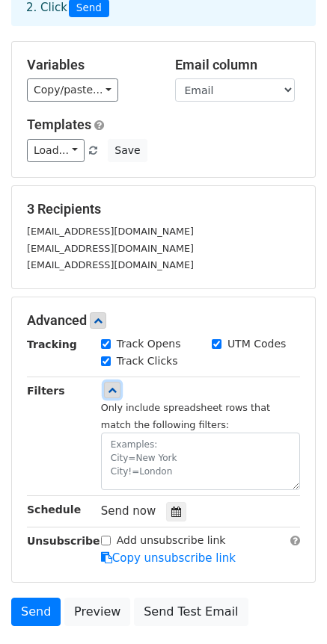 The height and width of the screenshot is (644, 327). Describe the element at coordinates (191, 612) in the screenshot. I see `a: Send Test Email` at that location.